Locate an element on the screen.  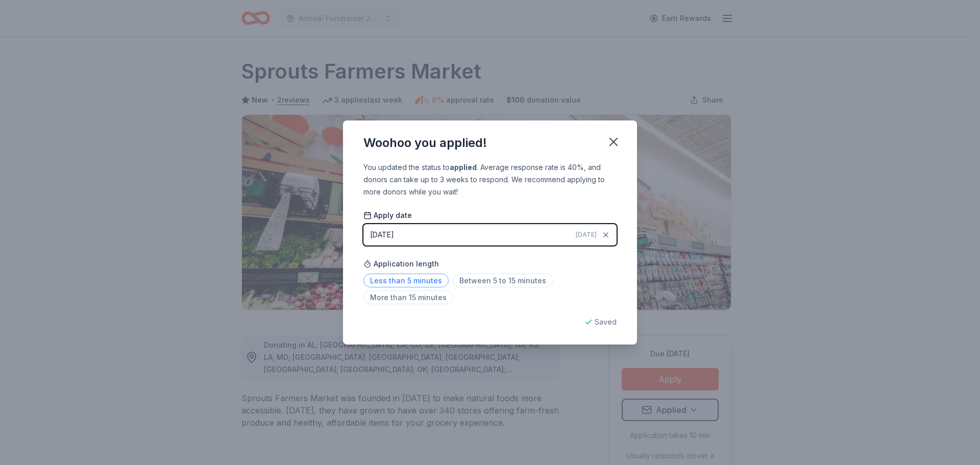
div: You updated the status to . Average response rate is 40%, and donors can take up to 3 weeks to re... is located at coordinates (490, 179).